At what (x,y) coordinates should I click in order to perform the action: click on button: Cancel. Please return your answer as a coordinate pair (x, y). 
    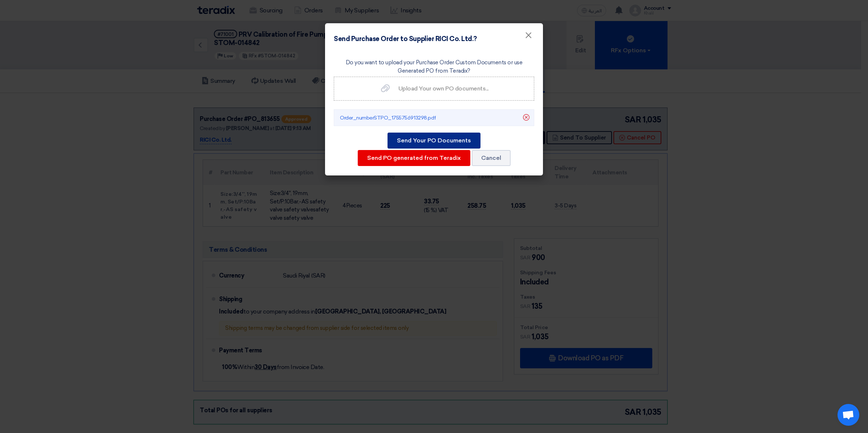
    Looking at the image, I should click on (491, 158).